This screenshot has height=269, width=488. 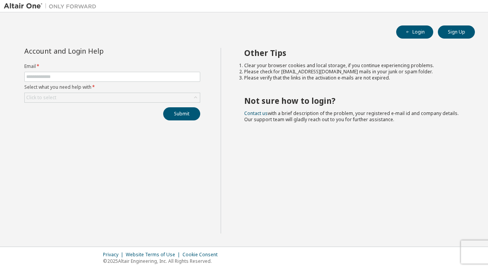 I want to click on li: Please verify that the links in the activation e-mails are not expired., so click(x=352, y=78).